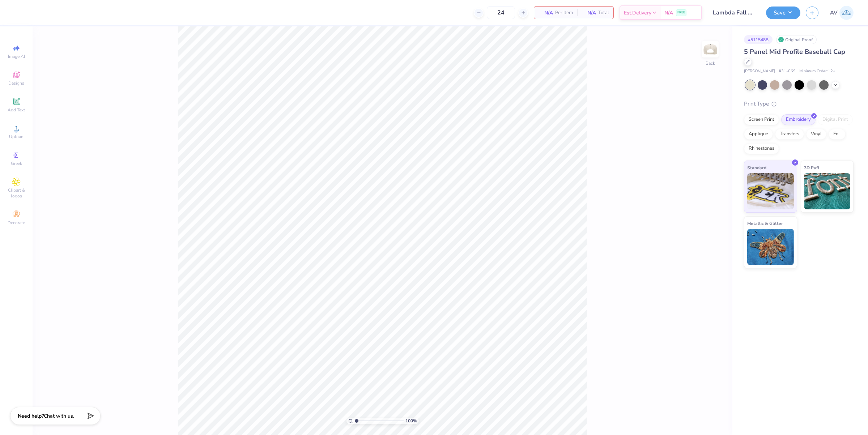 The image size is (868, 435). What do you see at coordinates (817, 71) in the screenshot?
I see `span: Minimum Order: 12 +` at bounding box center [817, 71].